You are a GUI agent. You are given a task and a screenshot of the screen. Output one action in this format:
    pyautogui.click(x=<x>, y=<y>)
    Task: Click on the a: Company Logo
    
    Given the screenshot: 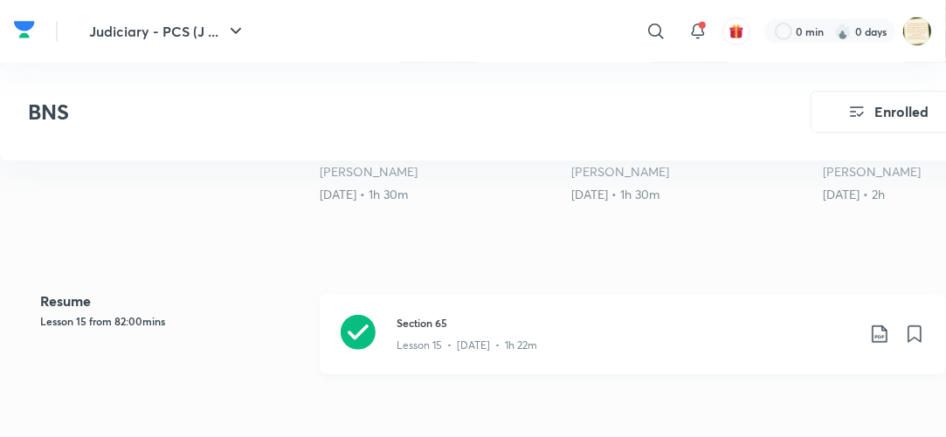 What is the action you would take?
    pyautogui.click(x=24, y=31)
    